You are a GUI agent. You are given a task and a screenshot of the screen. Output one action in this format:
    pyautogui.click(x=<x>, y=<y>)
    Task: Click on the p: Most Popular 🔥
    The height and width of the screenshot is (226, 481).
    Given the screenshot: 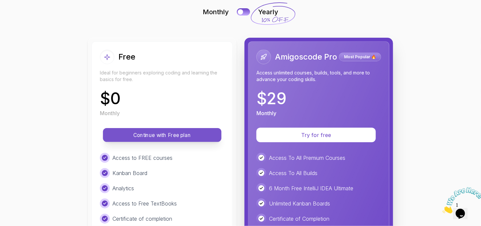 What is the action you would take?
    pyautogui.click(x=360, y=57)
    